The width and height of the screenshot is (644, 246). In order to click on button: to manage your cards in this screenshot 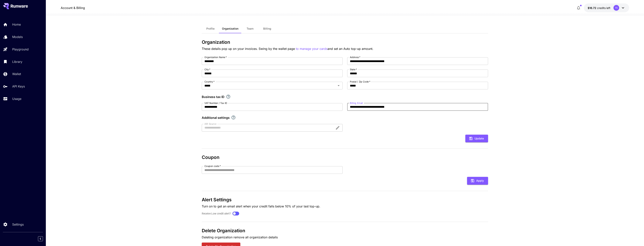, I will do `click(312, 49)`.